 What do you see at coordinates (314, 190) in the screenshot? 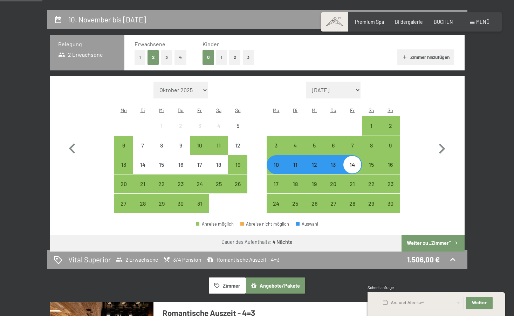
I see `div: 19` at bounding box center [314, 190].